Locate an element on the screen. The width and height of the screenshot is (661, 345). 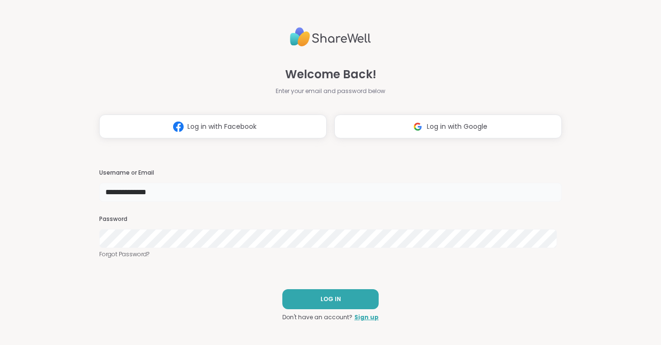
button: LOG IN is located at coordinates (330, 299).